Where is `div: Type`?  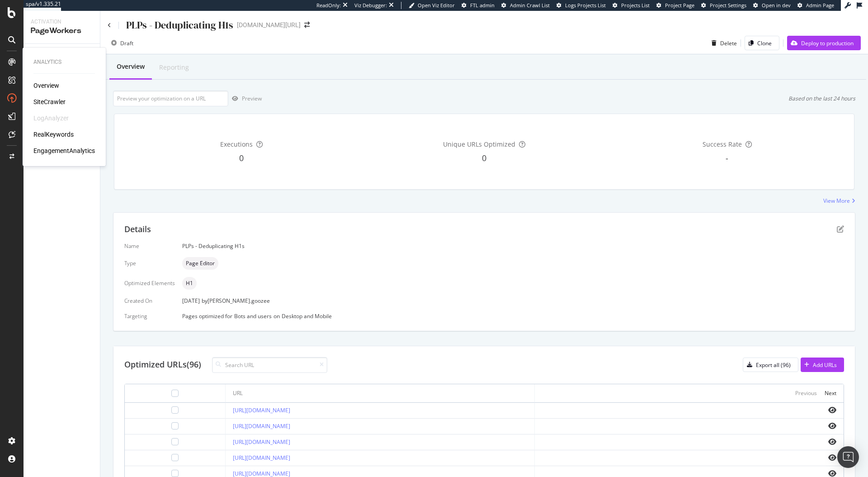
div: Type is located at coordinates (150, 263).